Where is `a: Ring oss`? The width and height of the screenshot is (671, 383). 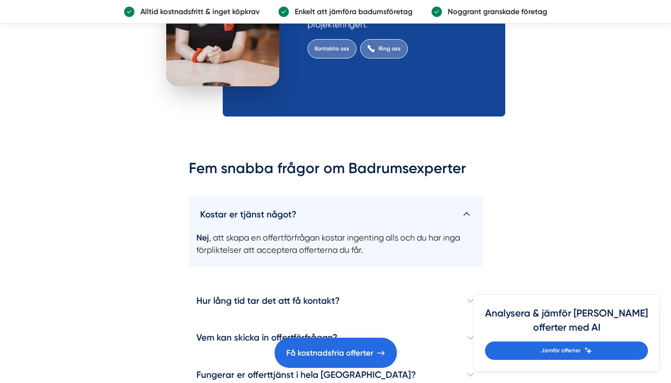 a: Ring oss is located at coordinates (384, 49).